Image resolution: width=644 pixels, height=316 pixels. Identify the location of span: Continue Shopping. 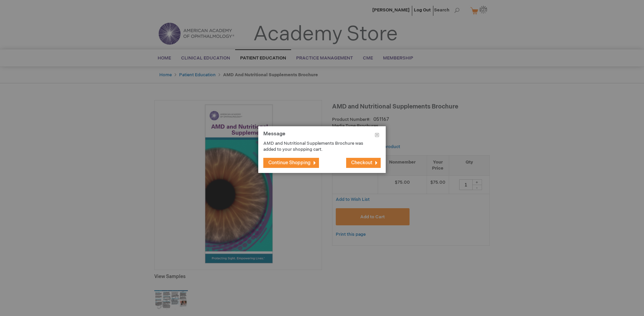
(290, 163).